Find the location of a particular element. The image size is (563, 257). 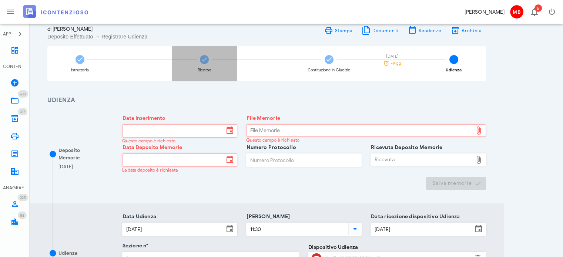

label: Sezione n° is located at coordinates (134, 246).